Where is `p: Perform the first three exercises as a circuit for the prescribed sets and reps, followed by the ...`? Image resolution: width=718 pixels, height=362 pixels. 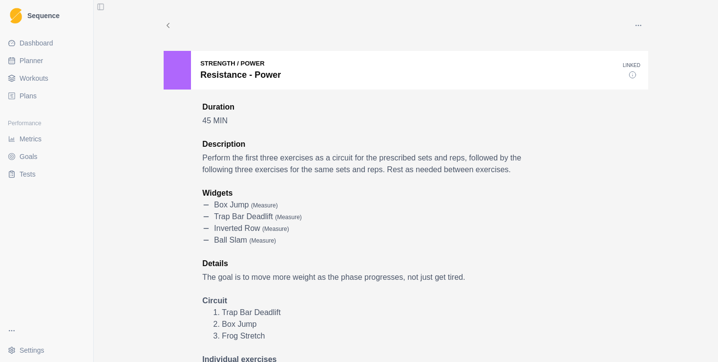
p: Perform the first three exercises as a circuit for the prescribed sets and reps, followed by the ... is located at coordinates (366, 164).